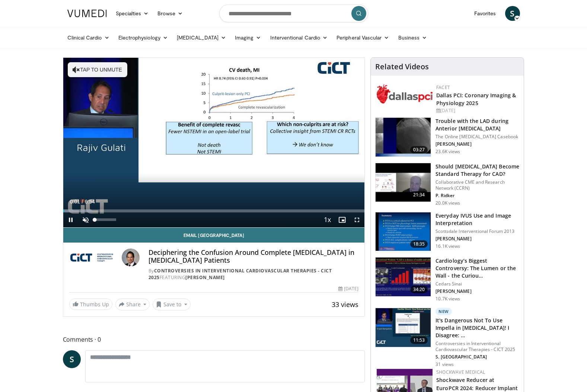 The image size is (587, 392). What do you see at coordinates (105, 219) in the screenshot?
I see `div: Volume Level` at bounding box center [105, 219].